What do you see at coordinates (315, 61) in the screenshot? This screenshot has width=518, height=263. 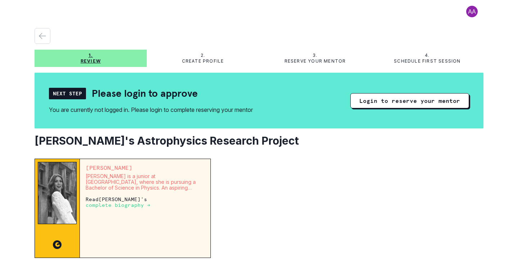 I see `p: Reserve your mentor` at bounding box center [315, 61].